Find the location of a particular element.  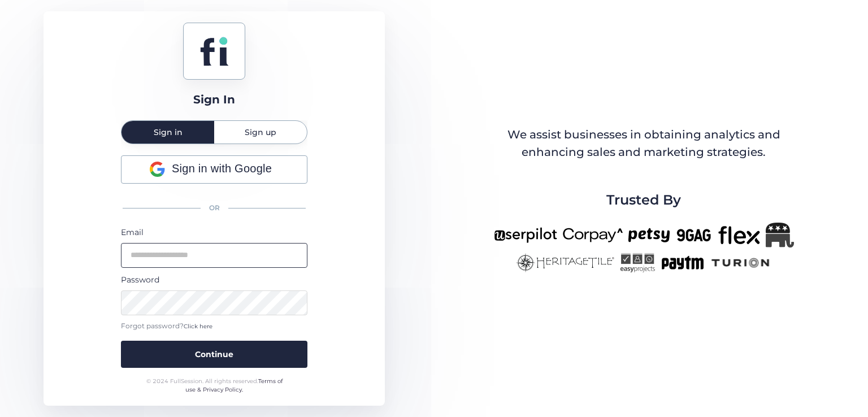

a: Terms of use & Privacy Policy. is located at coordinates (234, 385).